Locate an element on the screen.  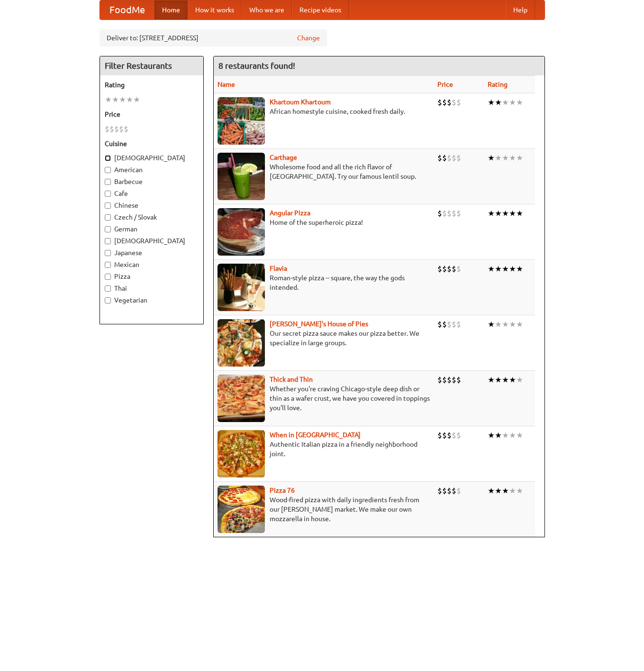
input: Mexican is located at coordinates (108, 265).